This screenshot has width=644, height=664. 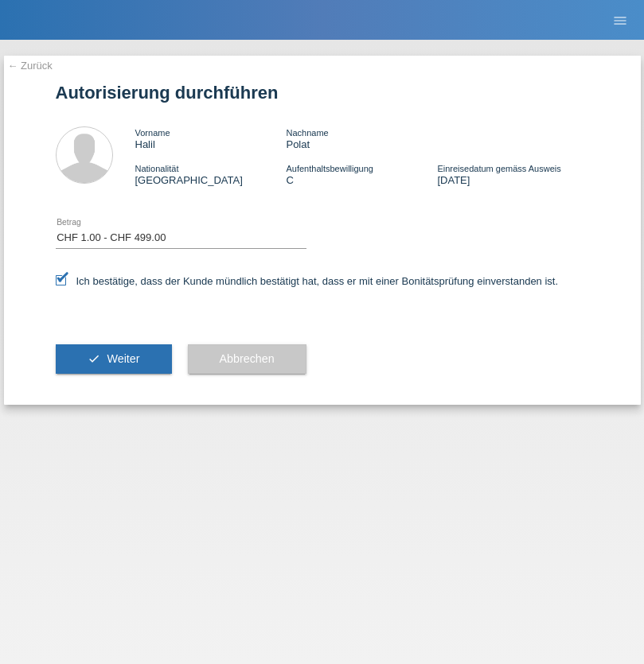 What do you see at coordinates (322, 92) in the screenshot?
I see `h1: Autorisierung durchführen` at bounding box center [322, 92].